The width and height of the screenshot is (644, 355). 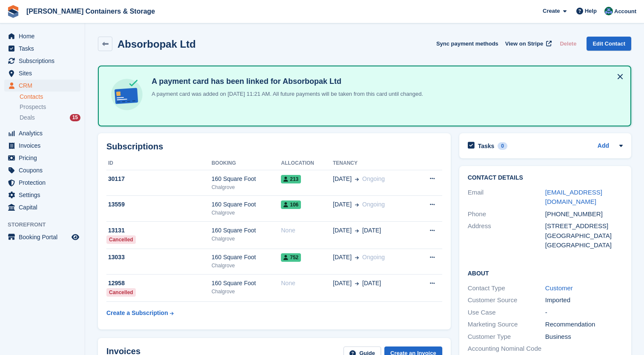 What do you see at coordinates (506, 337) in the screenshot?
I see `div: Customer Type` at bounding box center [506, 337].